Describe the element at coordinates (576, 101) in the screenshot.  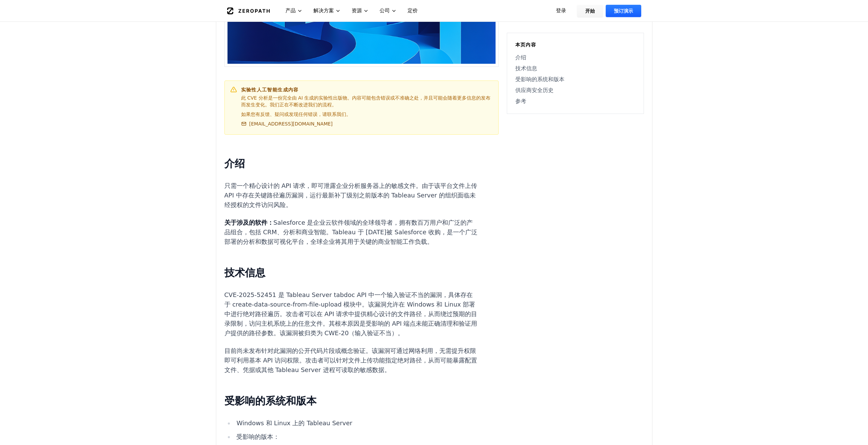
I see `a: 参考` at that location.